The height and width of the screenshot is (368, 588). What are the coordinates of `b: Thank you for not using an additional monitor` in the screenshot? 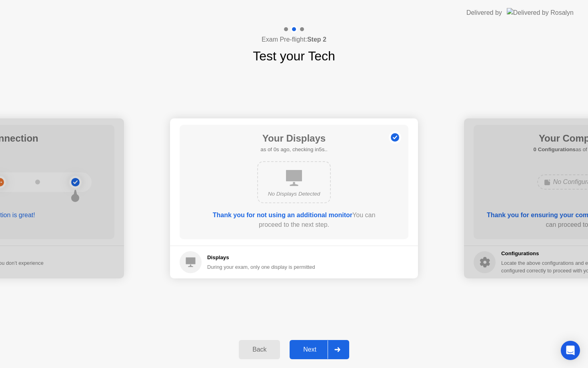 It's located at (283, 215).